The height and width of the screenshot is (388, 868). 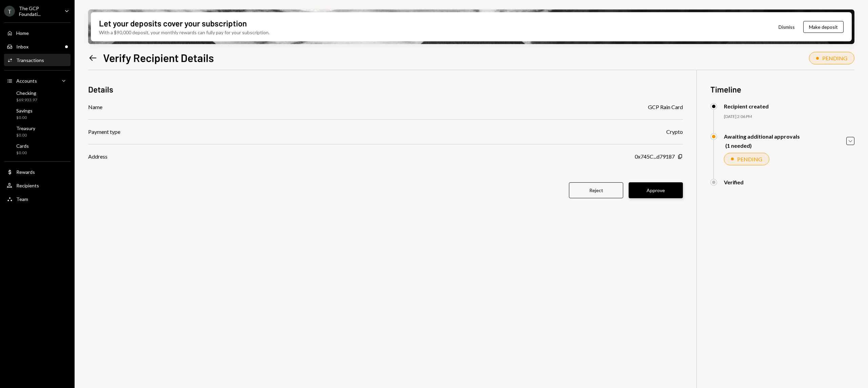 I want to click on div: Recipient created, so click(x=746, y=106).